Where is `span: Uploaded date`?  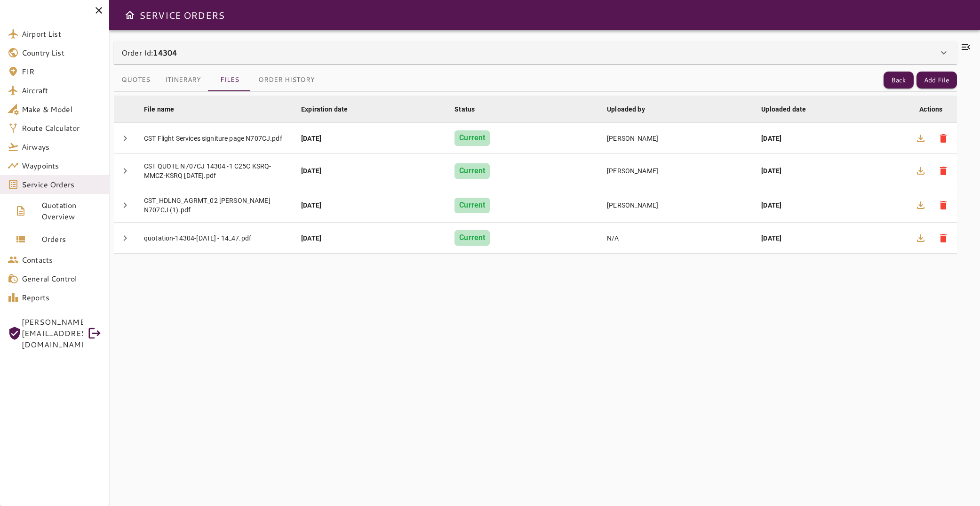
span: Uploaded date is located at coordinates (790, 109).